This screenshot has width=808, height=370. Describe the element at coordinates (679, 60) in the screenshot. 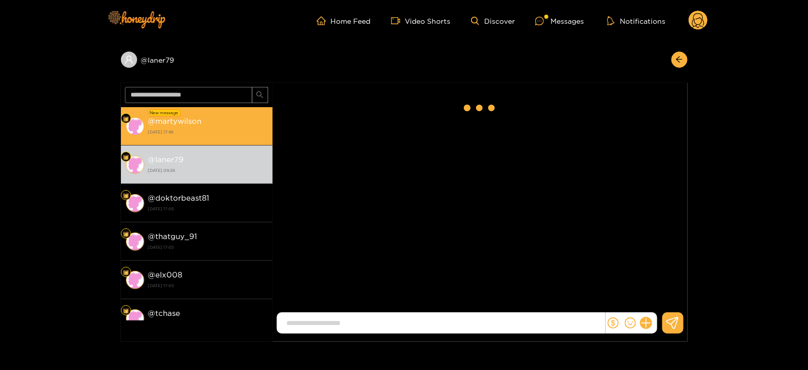

I see `span: arrow-left` at that location.